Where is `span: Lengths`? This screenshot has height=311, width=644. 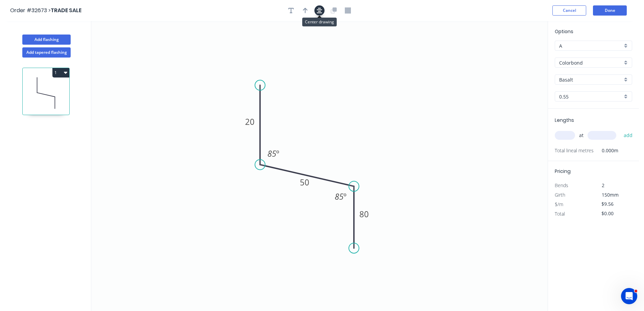 span: Lengths is located at coordinates (564, 120).